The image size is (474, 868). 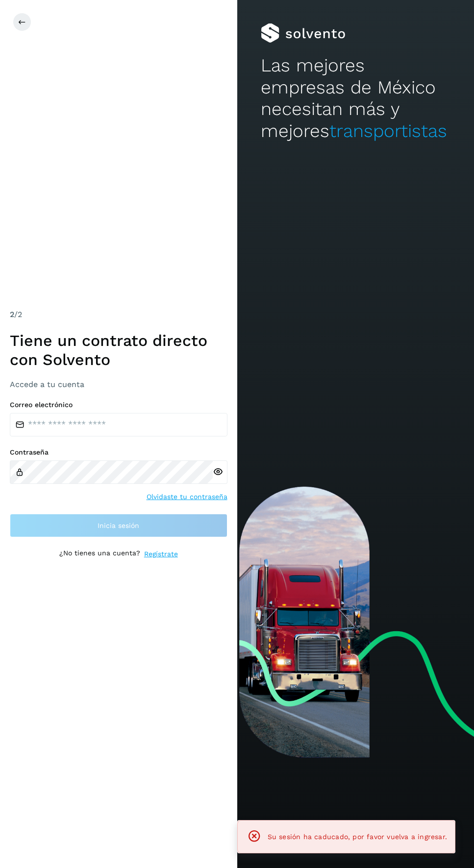 I want to click on button: Inicia sesión, so click(x=119, y=525).